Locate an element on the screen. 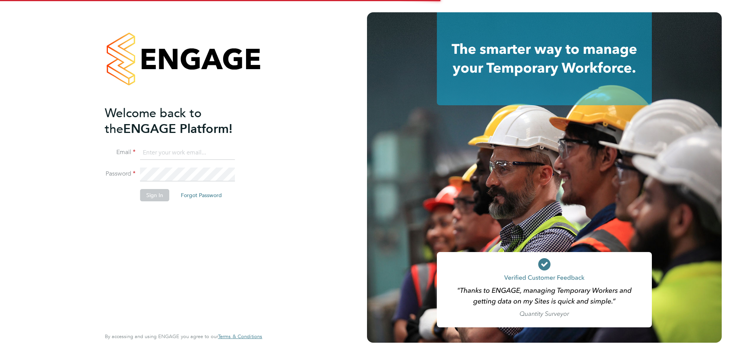 Image resolution: width=734 pixels, height=355 pixels. button: Forgot Password is located at coordinates (201, 195).